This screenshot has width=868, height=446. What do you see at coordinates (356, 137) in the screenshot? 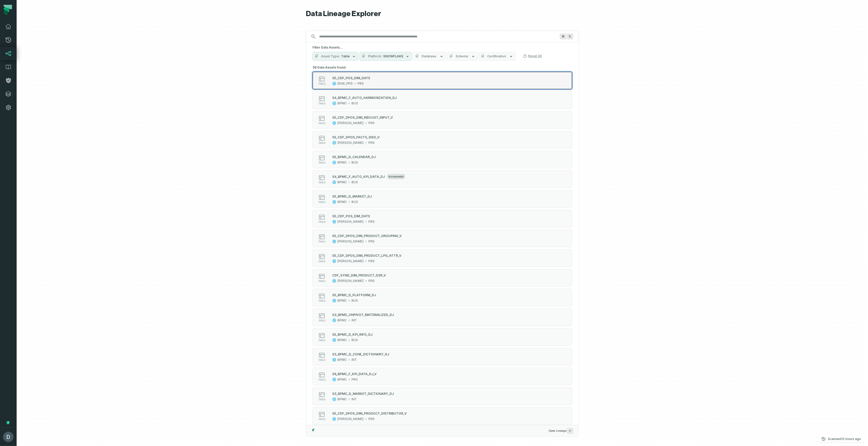
I see `div: S5_CDF_DPOS_FACTS_SISO_V` at bounding box center [356, 137].